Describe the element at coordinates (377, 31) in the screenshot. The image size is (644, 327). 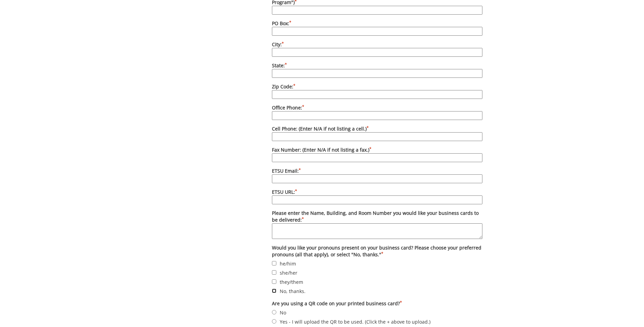
I see `input: PO Box:*` at that location.